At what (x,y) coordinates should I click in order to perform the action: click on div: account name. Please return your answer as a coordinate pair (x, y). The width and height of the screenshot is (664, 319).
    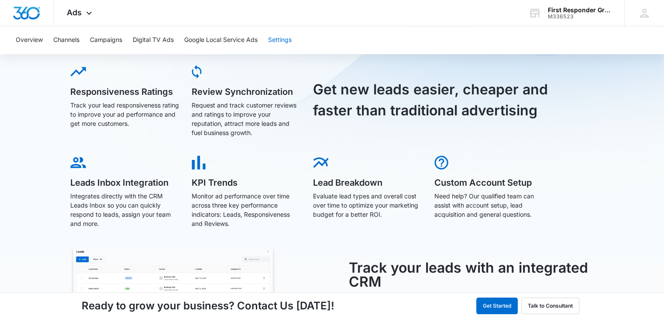
    Looking at the image, I should click on (580, 10).